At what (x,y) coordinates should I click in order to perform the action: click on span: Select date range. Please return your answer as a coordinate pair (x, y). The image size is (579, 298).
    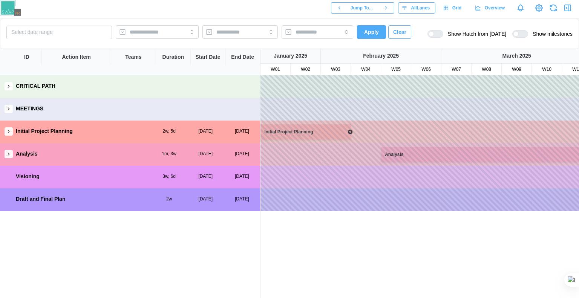
    Looking at the image, I should click on (32, 32).